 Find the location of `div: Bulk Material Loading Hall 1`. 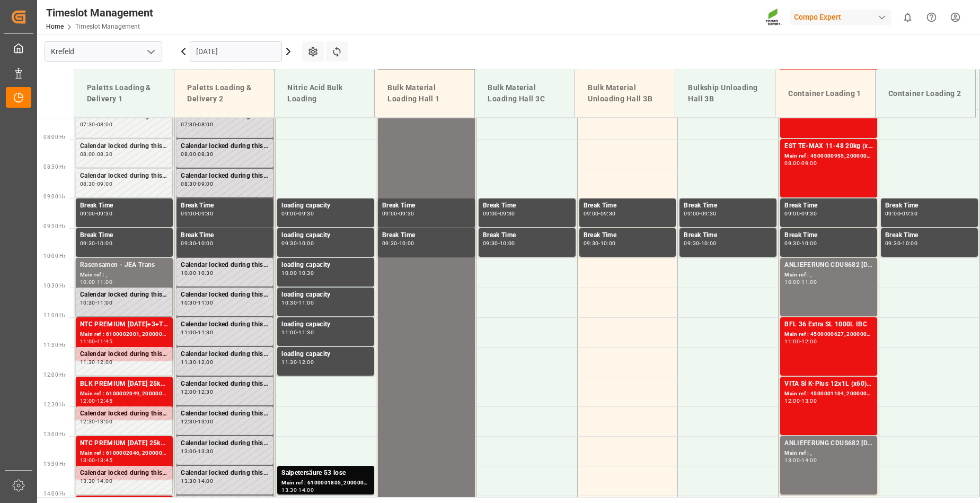

div: Bulk Material Loading Hall 1 is located at coordinates (425, 93).